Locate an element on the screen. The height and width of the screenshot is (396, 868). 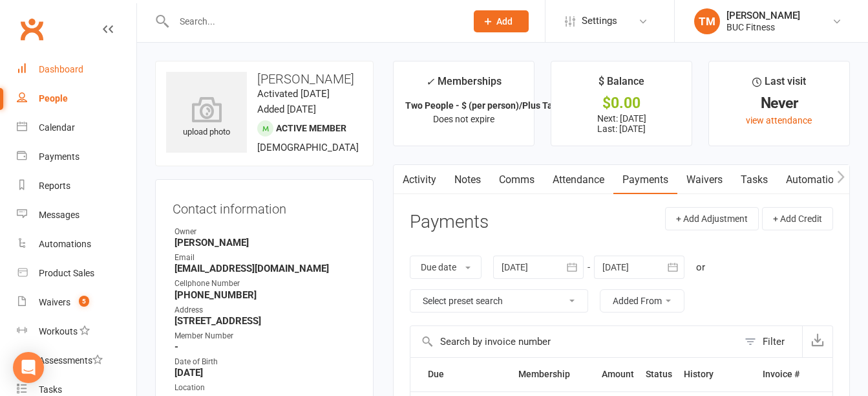
th: Status is located at coordinates (658, 374).